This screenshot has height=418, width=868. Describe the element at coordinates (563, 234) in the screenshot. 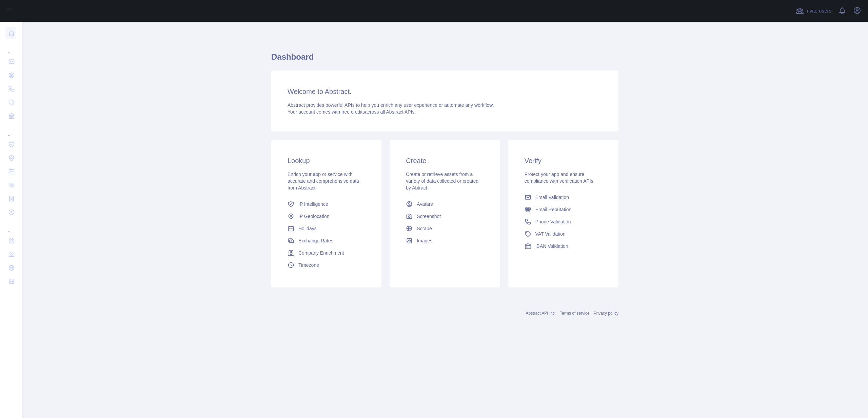

I see `a: VAT Validation` at that location.